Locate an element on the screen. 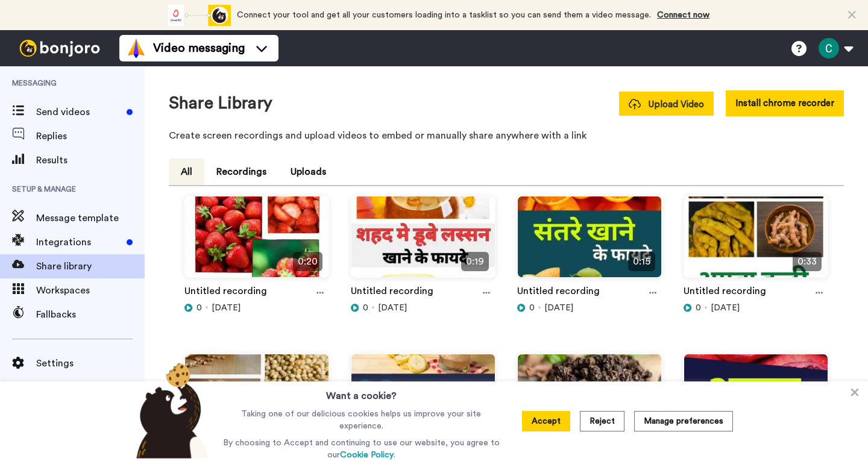 This screenshot has width=868, height=461. div: animation is located at coordinates (198, 15).